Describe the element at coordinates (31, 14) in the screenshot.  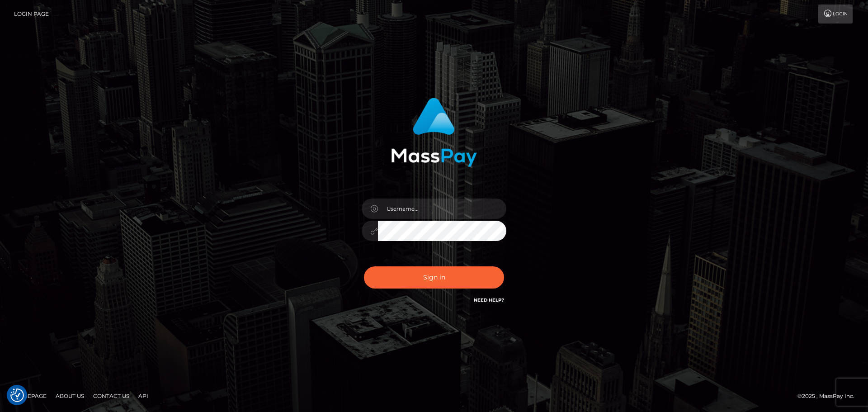
I see `a: Login Page` at that location.